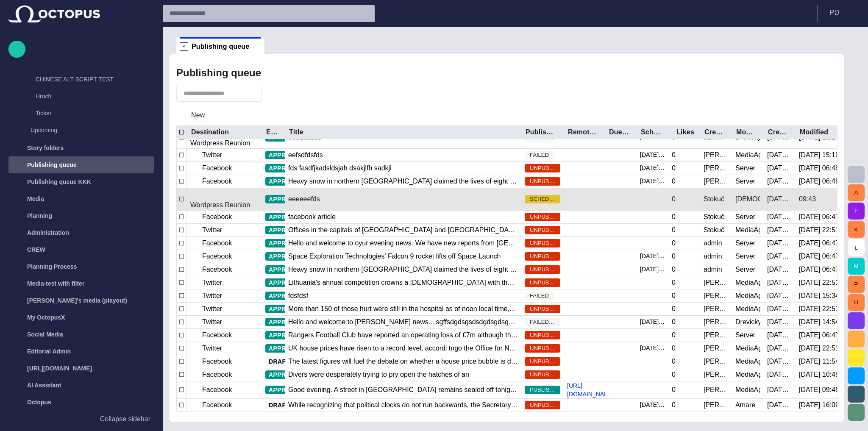 This screenshot has width=868, height=431. Describe the element at coordinates (220, 143) in the screenshot. I see `p: Wordpress Reunion` at that location.